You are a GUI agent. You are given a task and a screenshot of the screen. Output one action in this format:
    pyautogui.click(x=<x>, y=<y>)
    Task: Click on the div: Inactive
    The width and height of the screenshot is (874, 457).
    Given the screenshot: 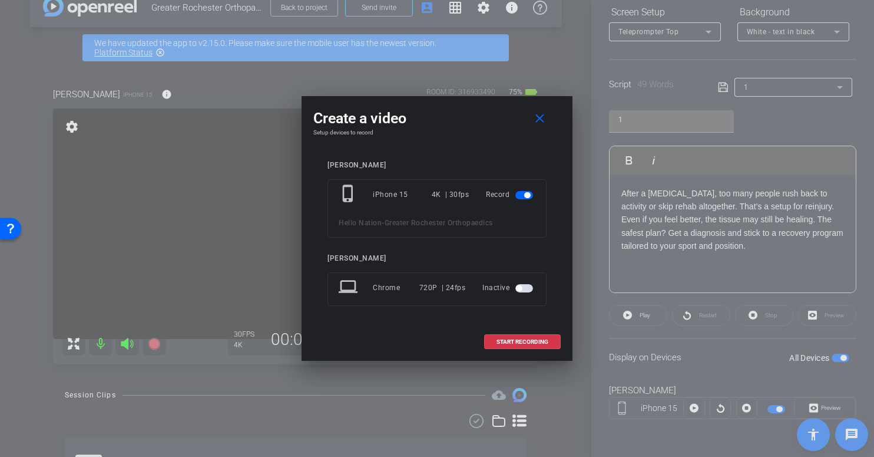 What is the action you would take?
    pyautogui.click(x=509, y=288)
    